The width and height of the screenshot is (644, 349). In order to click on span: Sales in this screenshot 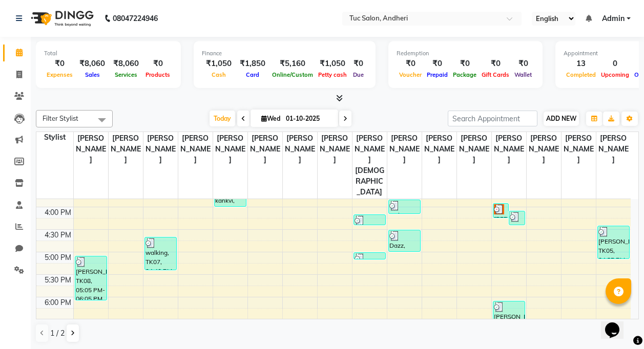, I will do `click(92, 75)`.